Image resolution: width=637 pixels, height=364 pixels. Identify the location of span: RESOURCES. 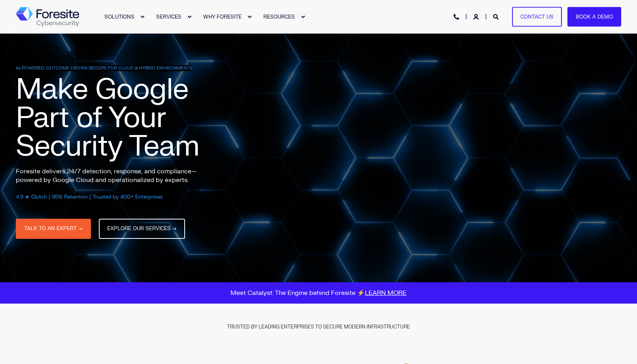
(279, 16).